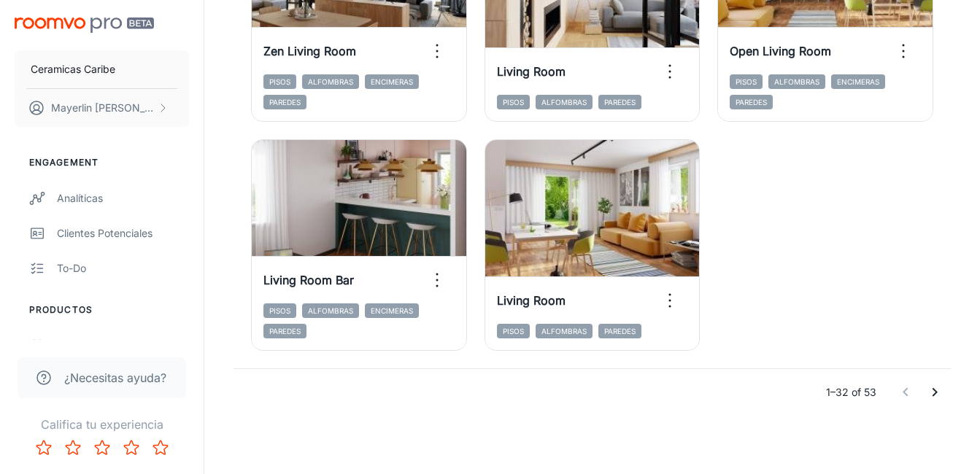 This screenshot has width=980, height=474. What do you see at coordinates (780, 51) in the screenshot?
I see `h6: Open Living Room` at bounding box center [780, 51].